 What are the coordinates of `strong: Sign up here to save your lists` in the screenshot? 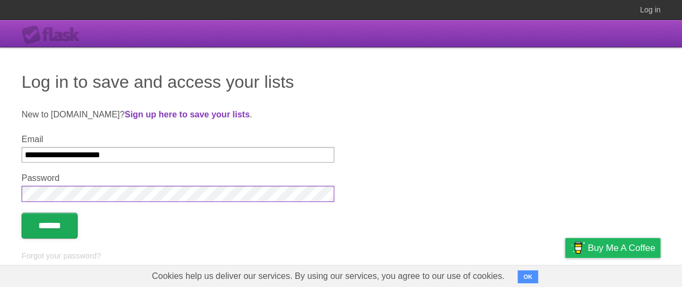 It's located at (187, 114).